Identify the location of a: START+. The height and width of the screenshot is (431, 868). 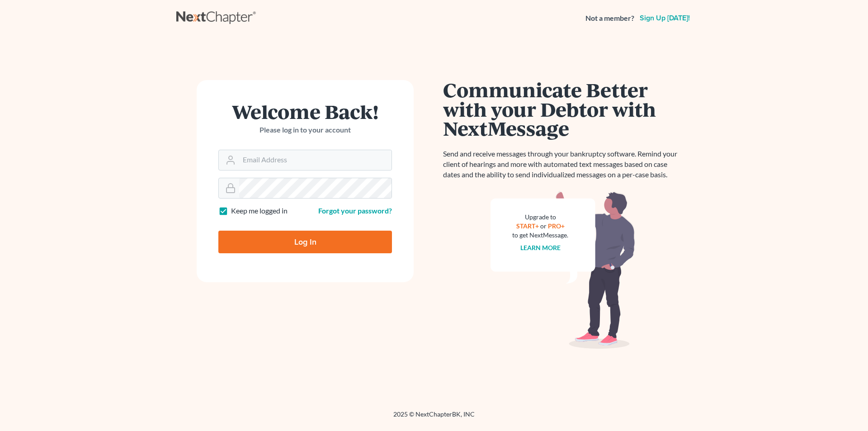
(527, 225).